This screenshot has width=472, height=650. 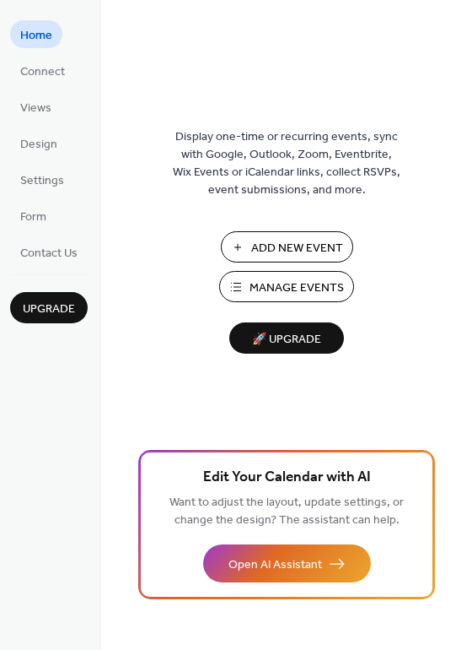 What do you see at coordinates (287, 478) in the screenshot?
I see `span: Edit Your Calendar with AI` at bounding box center [287, 478].